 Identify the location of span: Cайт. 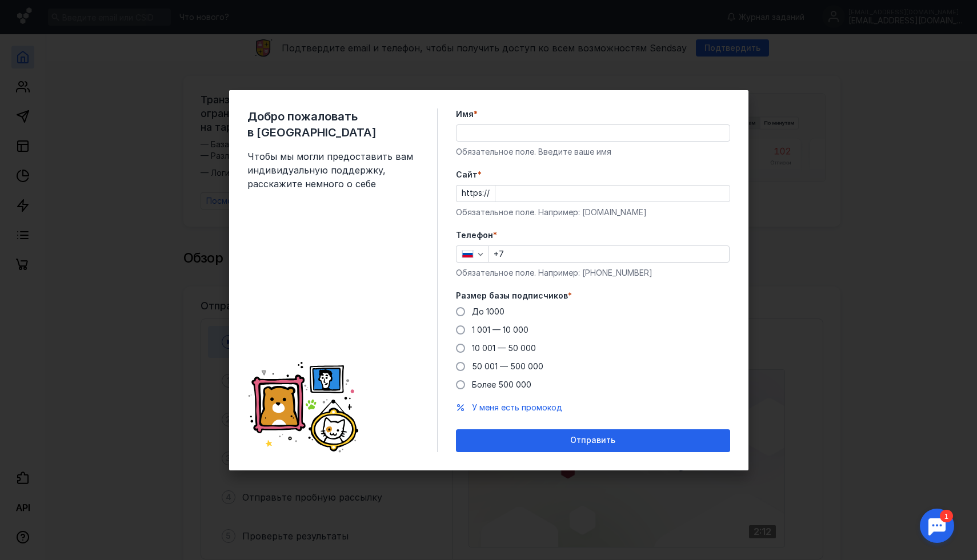
(467, 175).